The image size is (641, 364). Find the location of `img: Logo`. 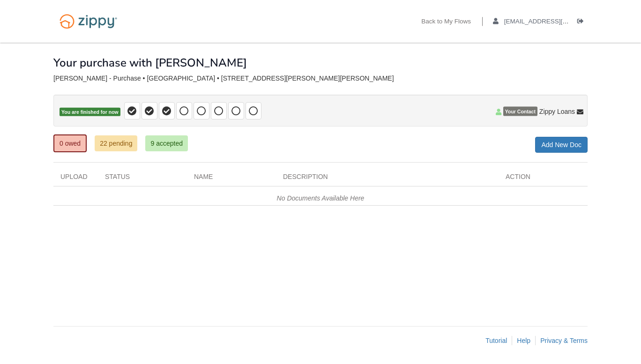

img: Logo is located at coordinates (88, 21).